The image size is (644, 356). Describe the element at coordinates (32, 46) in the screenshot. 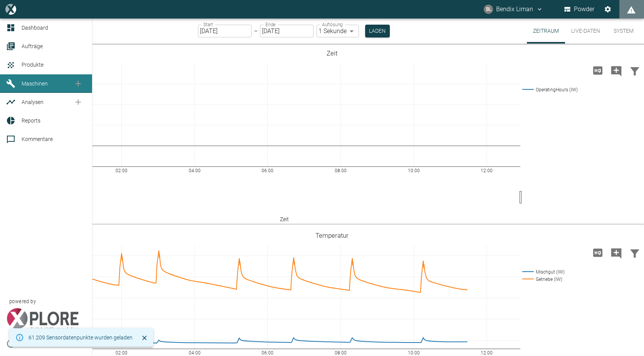

I see `span: Aufträge` at that location.